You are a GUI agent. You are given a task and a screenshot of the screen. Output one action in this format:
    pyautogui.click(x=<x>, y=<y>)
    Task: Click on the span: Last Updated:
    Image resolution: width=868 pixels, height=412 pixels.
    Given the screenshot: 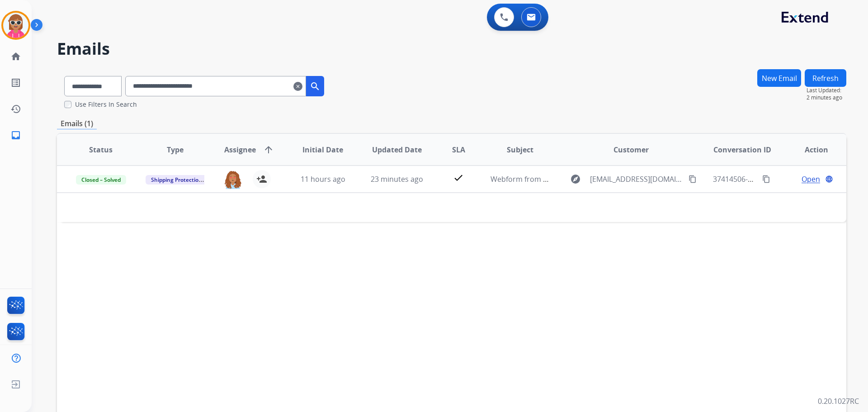 What is the action you would take?
    pyautogui.click(x=826, y=90)
    